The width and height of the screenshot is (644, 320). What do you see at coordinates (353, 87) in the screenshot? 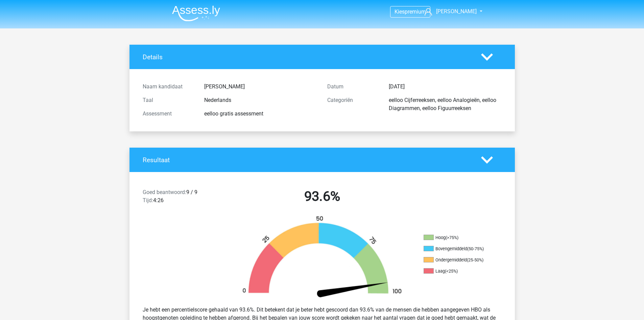
I see `div: Datum` at bounding box center [353, 87].